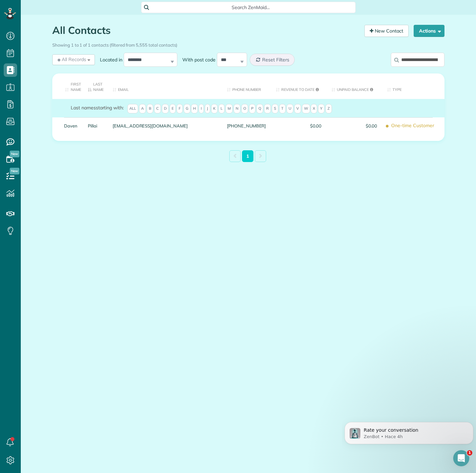 Image resolution: width=476 pixels, height=473 pixels. I want to click on span: Reset Filters, so click(276, 60).